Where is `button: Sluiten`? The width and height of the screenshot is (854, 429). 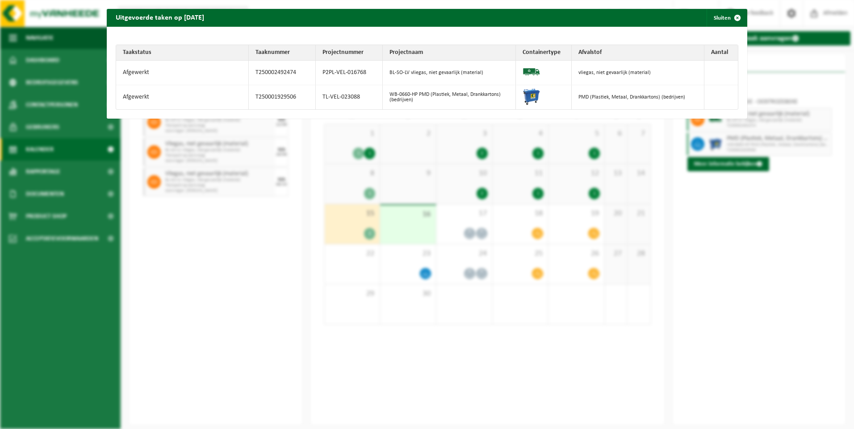
button: Sluiten is located at coordinates (726, 18).